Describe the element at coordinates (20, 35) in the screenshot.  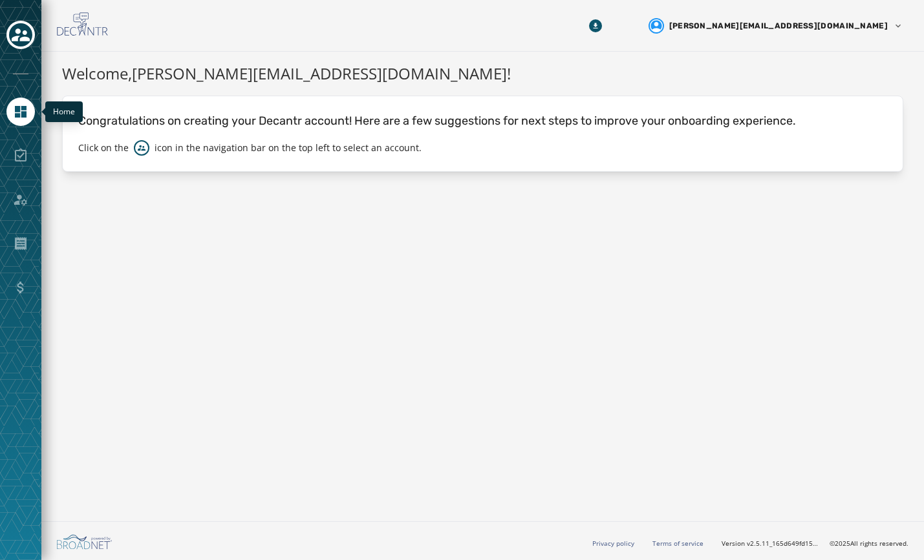
I see `button: Toggle account select drawer` at that location.